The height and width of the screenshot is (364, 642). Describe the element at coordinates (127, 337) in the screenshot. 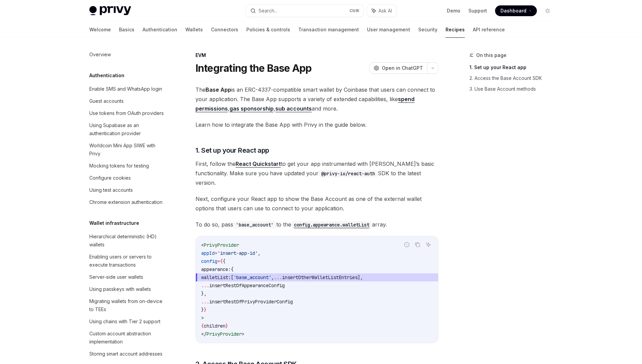

I see `div: Custom account abstraction implementation` at that location.